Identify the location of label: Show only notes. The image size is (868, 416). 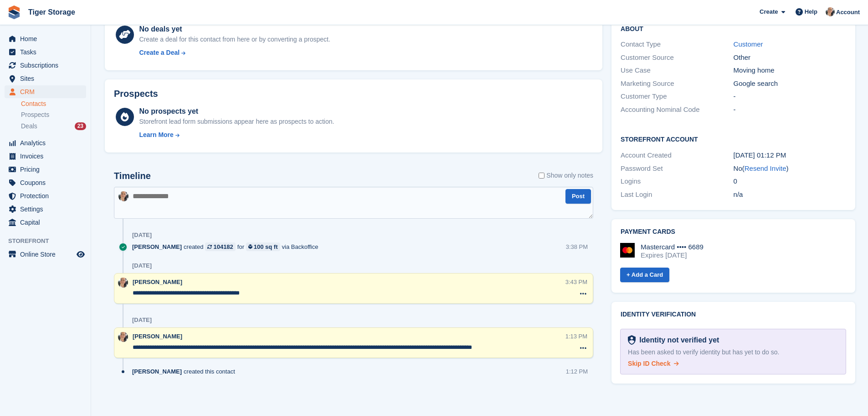
(566, 176).